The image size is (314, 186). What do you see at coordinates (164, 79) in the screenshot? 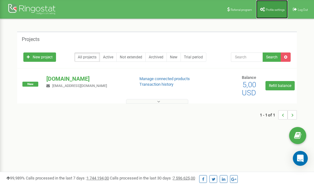
I see `a: Manage connected products` at bounding box center [164, 79].